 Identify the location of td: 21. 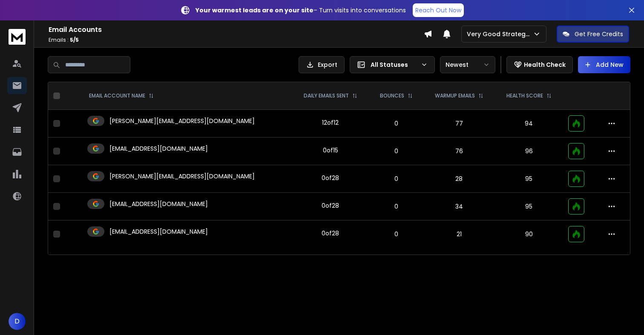
(459, 234).